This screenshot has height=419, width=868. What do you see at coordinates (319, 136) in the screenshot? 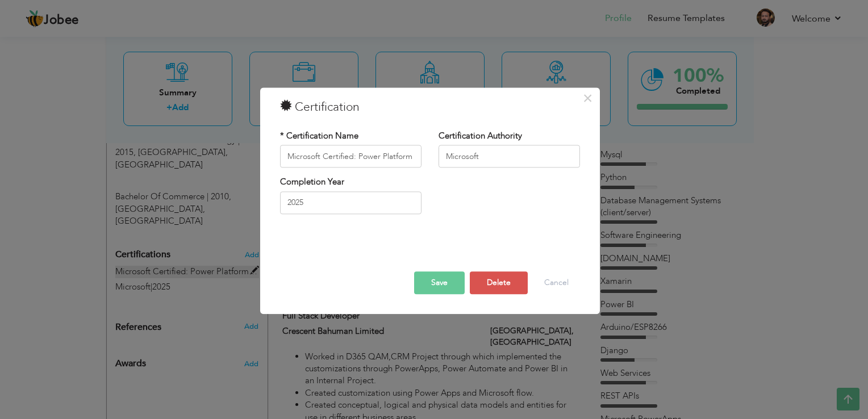
I see `label: * Certification Name` at bounding box center [319, 136].